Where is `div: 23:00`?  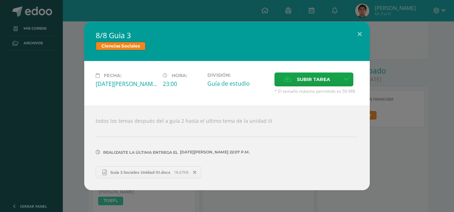
div: 23:00 is located at coordinates (182, 84).